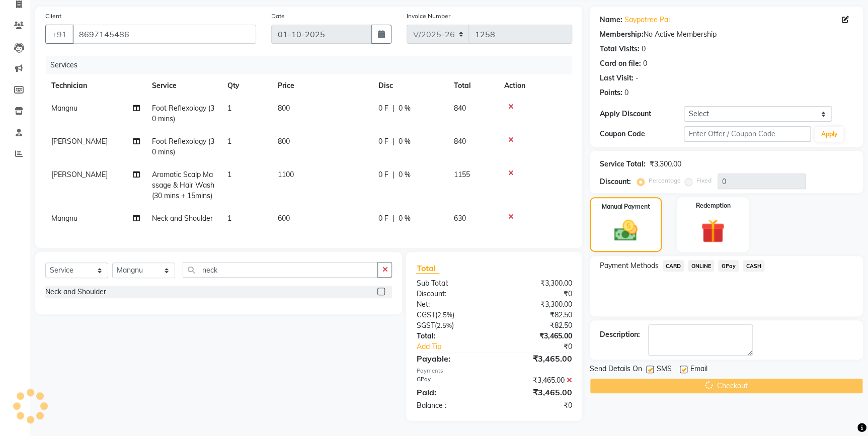  Describe the element at coordinates (451, 304) in the screenshot. I see `div: Net:` at that location.